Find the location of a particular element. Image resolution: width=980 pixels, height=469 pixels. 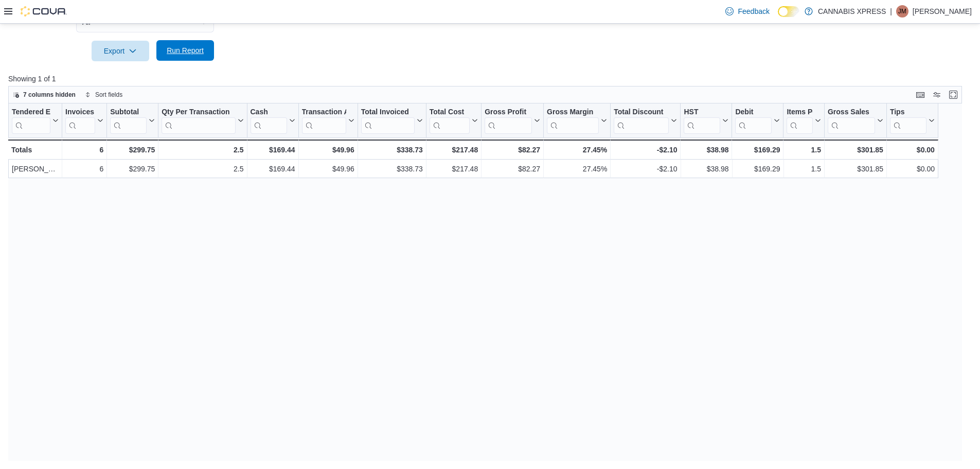

span: Sort fields is located at coordinates (109, 95).